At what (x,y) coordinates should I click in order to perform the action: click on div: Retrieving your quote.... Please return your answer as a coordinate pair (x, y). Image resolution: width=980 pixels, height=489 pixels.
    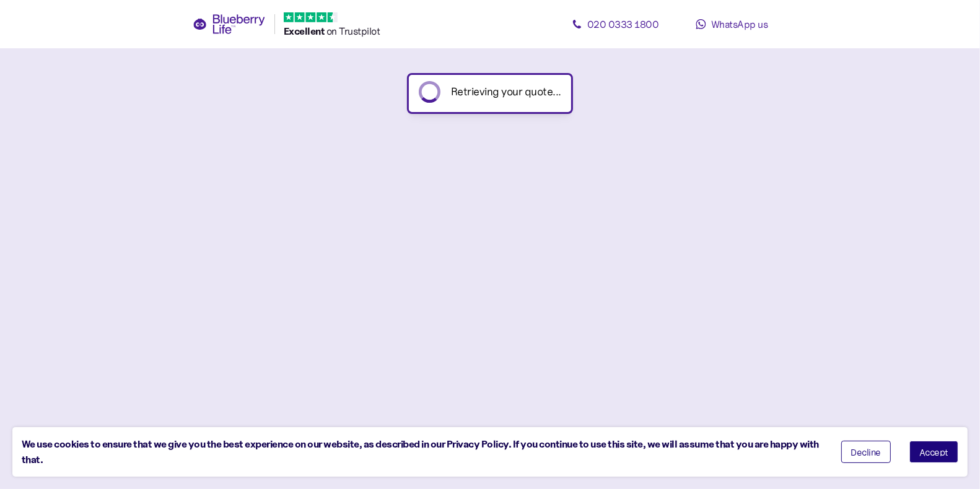
    Looking at the image, I should click on (506, 92).